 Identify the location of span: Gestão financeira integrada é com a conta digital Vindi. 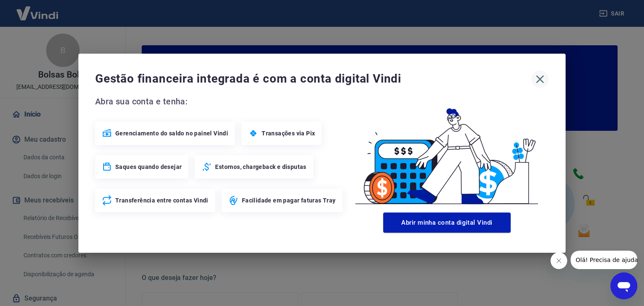
(313, 79).